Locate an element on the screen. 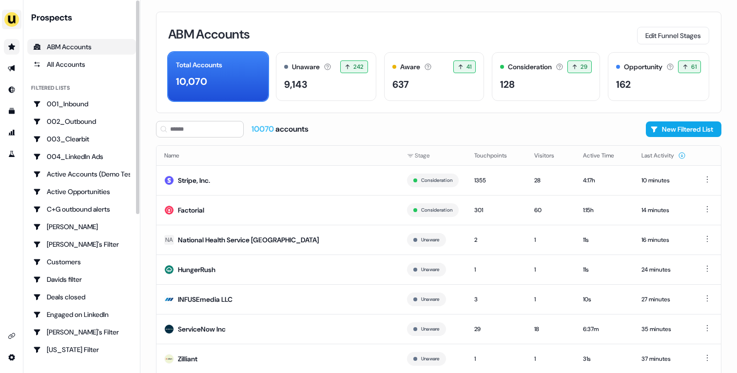 Image resolution: width=737 pixels, height=373 pixels. a: Go to C+G outbound alerts is located at coordinates (81, 209).